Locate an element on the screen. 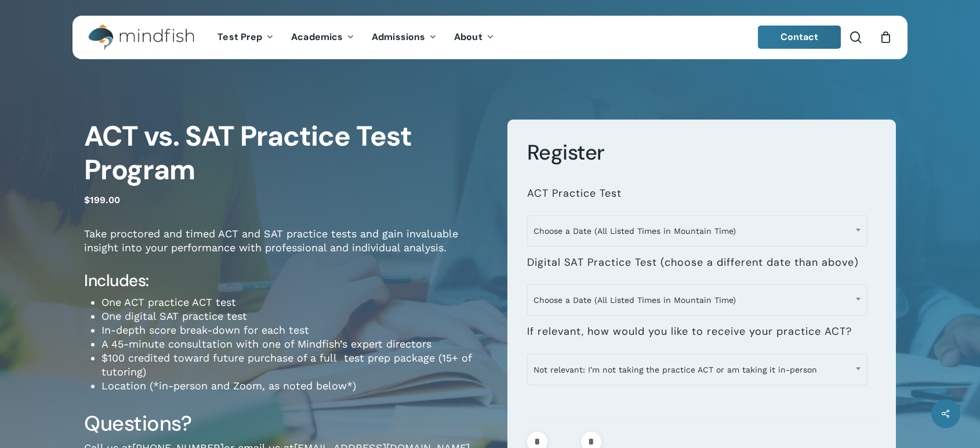 The image size is (980, 448). a: Contact is located at coordinates (799, 37).